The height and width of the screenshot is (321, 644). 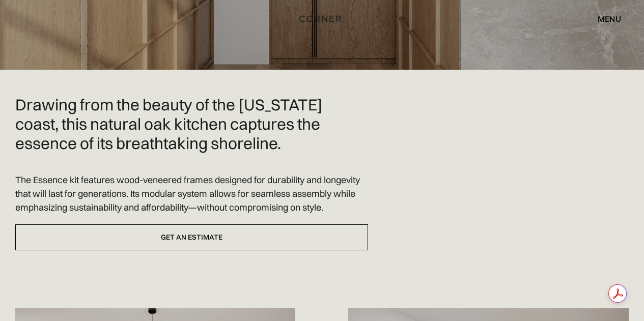 I want to click on a: Get an estimate, so click(x=191, y=238).